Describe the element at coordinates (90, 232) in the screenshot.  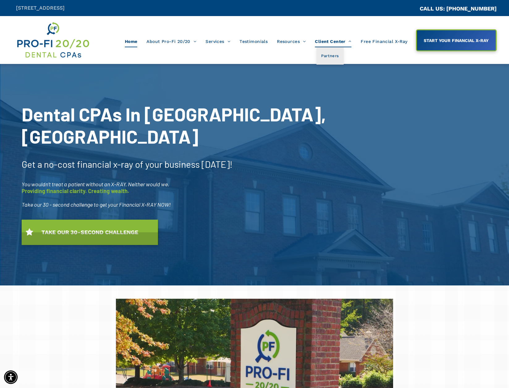
I see `a: TAKE OUR 30-SECOND CHALLENGE` at that location.